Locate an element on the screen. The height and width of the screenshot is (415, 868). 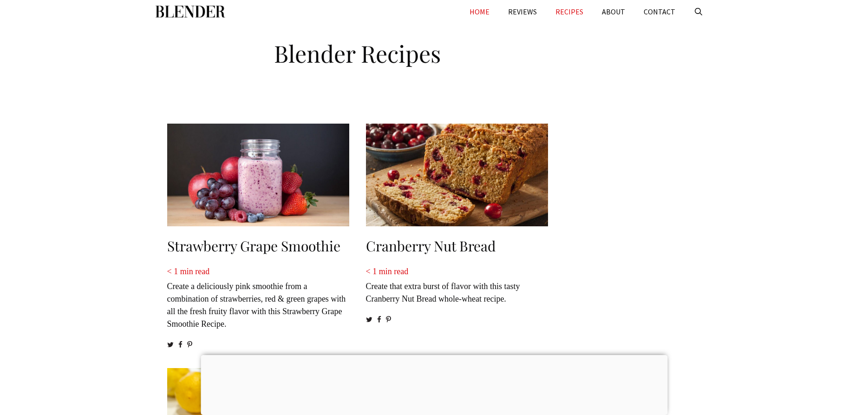
a: Strawberry Grape Smoothie is located at coordinates (254, 246).